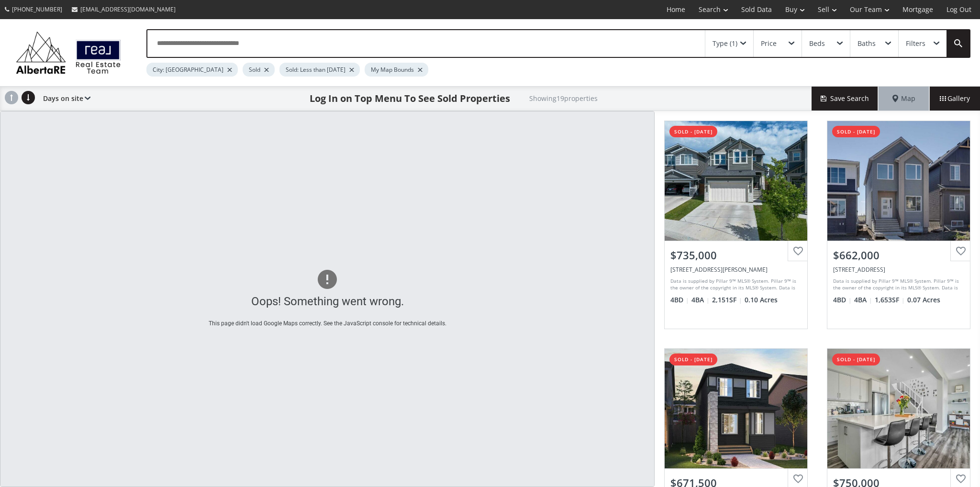 The image size is (980, 487). What do you see at coordinates (761, 301) in the screenshot?
I see `span: 0.10 Acres` at bounding box center [761, 301].